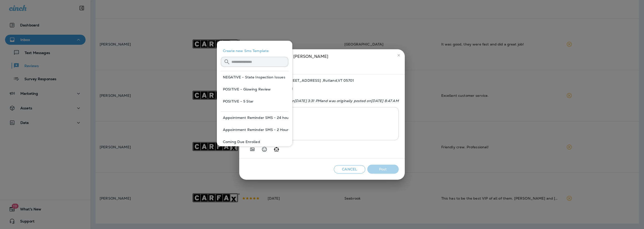  Describe the element at coordinates (255, 51) in the screenshot. I see `button: Create new Sms Template` at that location.